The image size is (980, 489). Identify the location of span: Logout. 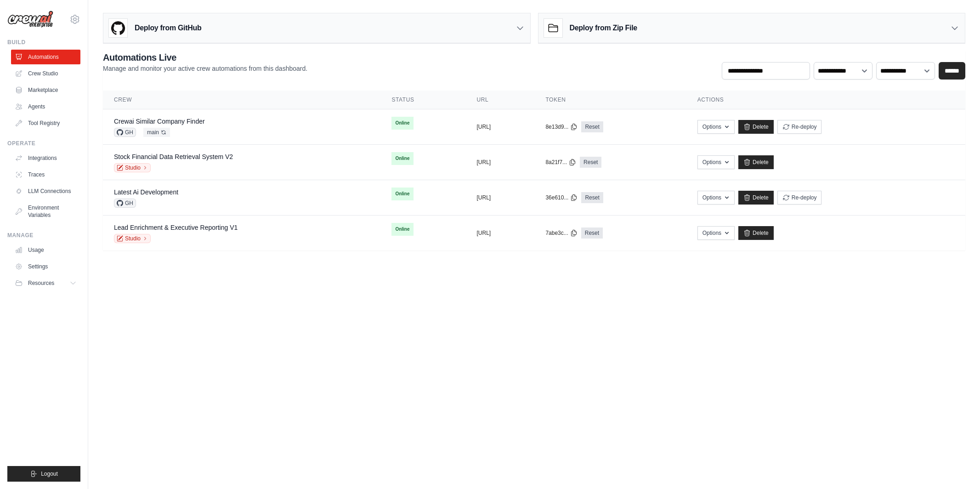
(49, 474).